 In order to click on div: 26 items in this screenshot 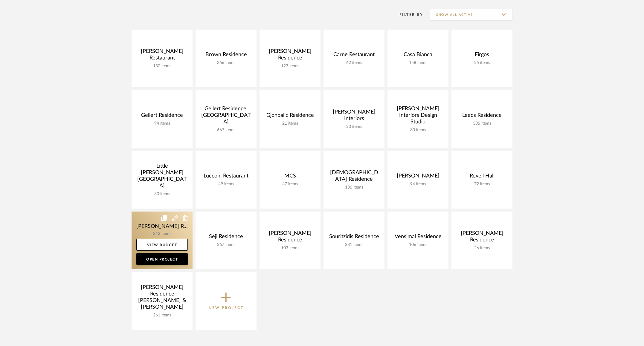, I will do `click(482, 248)`.